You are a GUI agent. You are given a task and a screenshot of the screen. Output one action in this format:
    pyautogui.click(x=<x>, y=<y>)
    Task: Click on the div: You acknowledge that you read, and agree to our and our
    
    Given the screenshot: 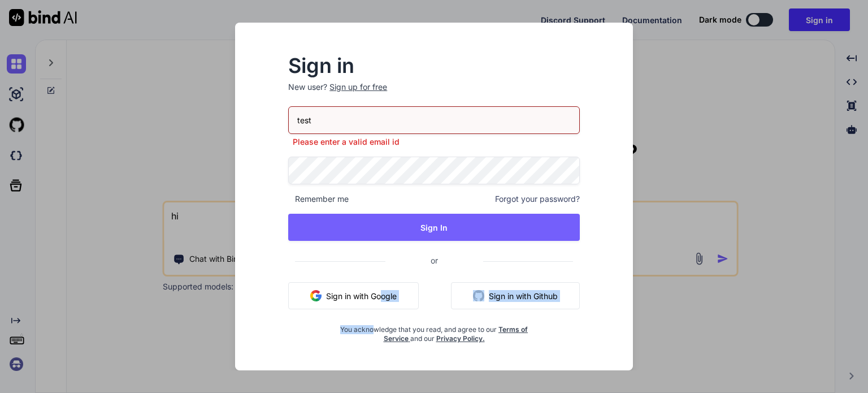 What is the action you would take?
    pyautogui.click(x=434, y=331)
    